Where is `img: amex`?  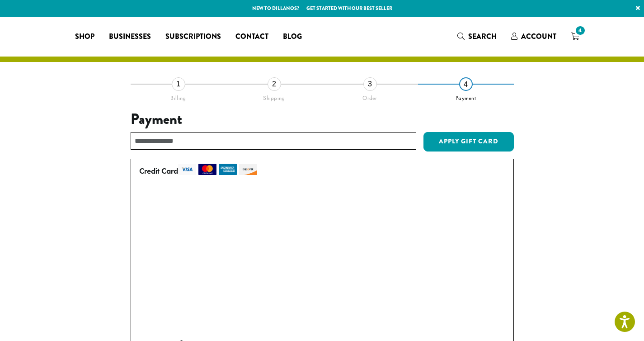
img: amex is located at coordinates (228, 169).